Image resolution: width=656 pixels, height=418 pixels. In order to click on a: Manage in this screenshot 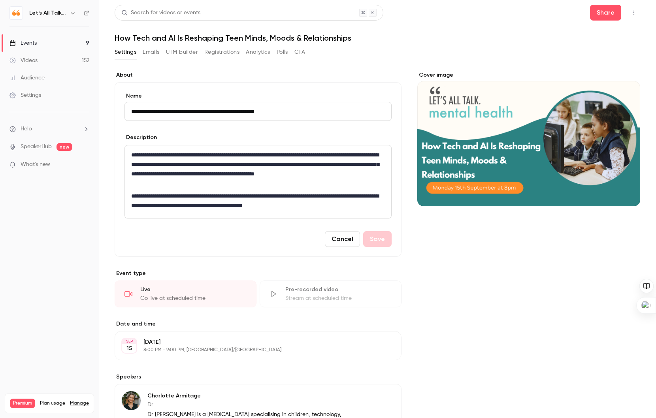, I will do `click(79, 403)`.